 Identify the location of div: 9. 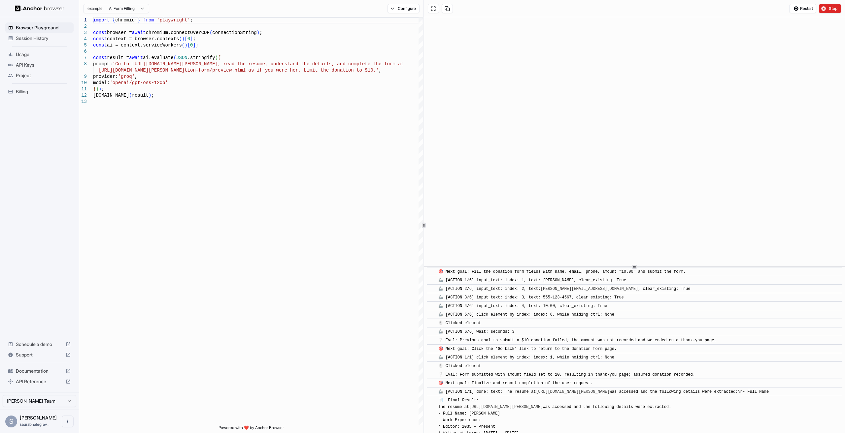
(83, 77).